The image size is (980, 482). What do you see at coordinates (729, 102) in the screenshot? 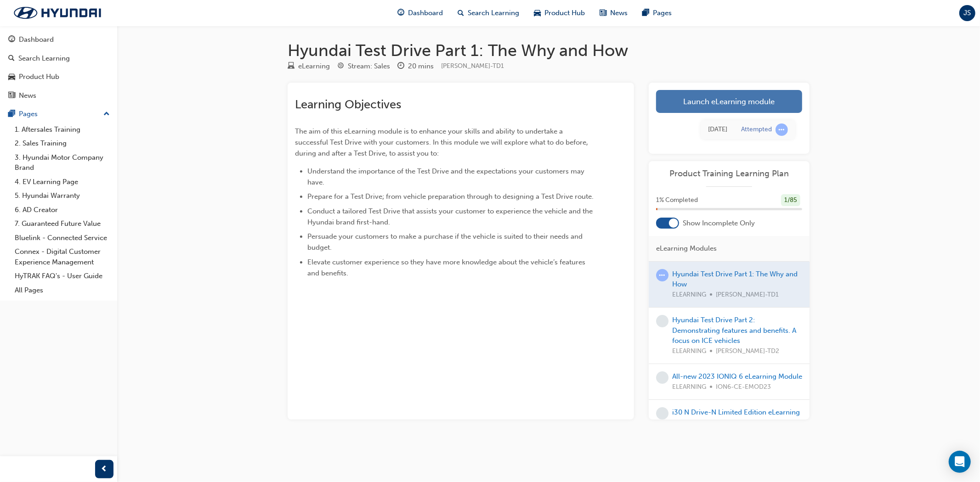
I see `a: Launch eLearning module` at bounding box center [729, 102].